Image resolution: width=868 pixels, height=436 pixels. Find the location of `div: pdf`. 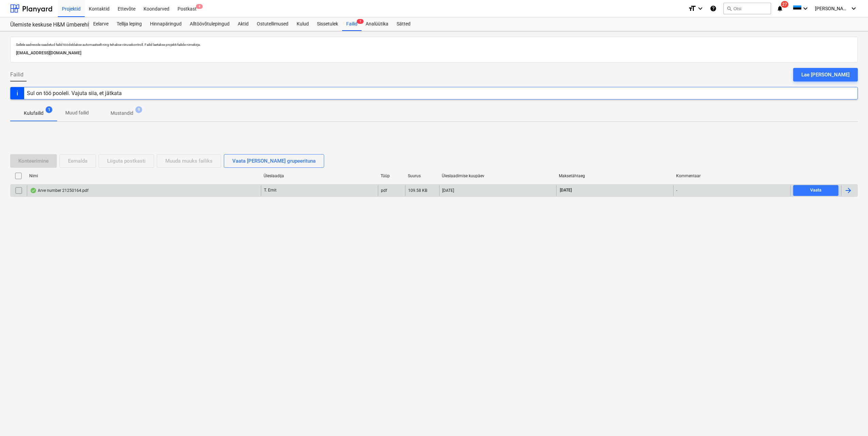

div: pdf is located at coordinates (384, 191).